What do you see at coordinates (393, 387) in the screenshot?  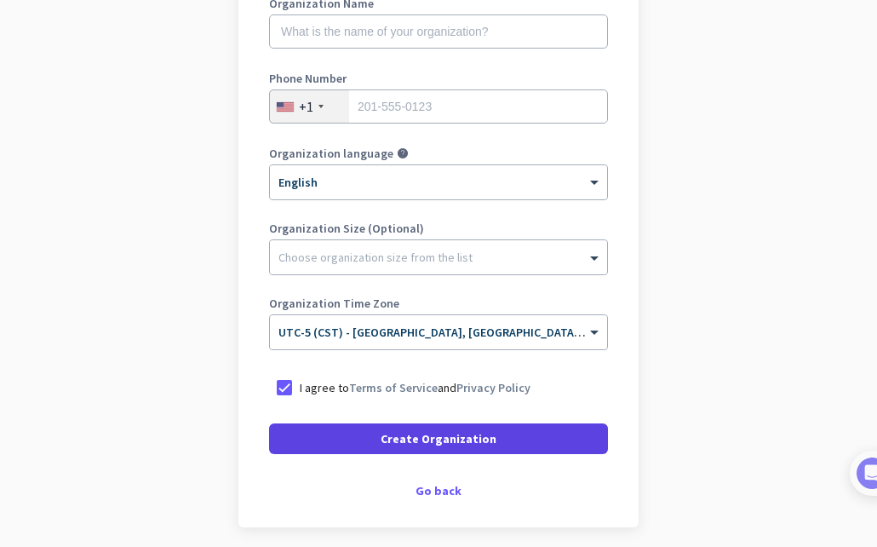 I see `a: Terms of Service` at bounding box center [393, 387].